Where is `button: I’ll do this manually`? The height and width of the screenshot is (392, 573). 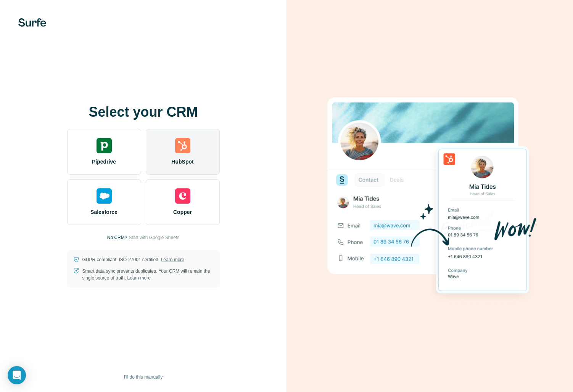 button: I’ll do this manually is located at coordinates (143, 377).